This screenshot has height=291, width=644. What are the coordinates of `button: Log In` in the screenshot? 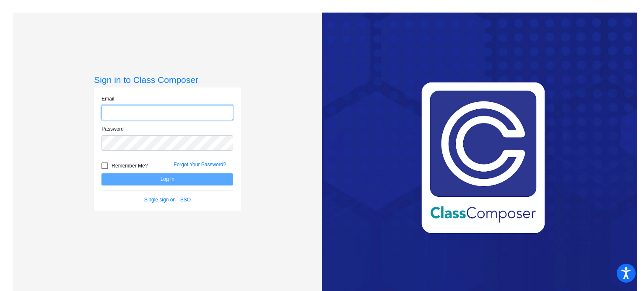 It's located at (167, 179).